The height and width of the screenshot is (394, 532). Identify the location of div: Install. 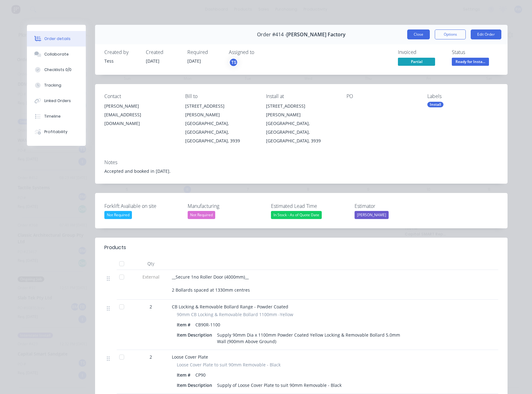
(435, 105).